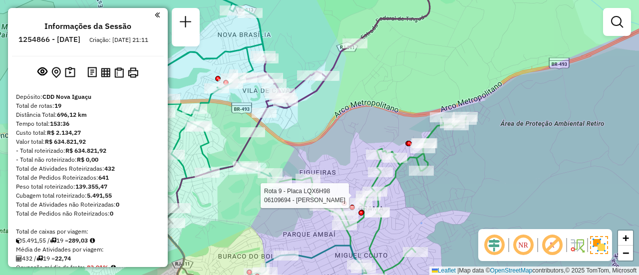  What do you see at coordinates (63, 258) in the screenshot?
I see `strong: 22,74` at bounding box center [63, 258].